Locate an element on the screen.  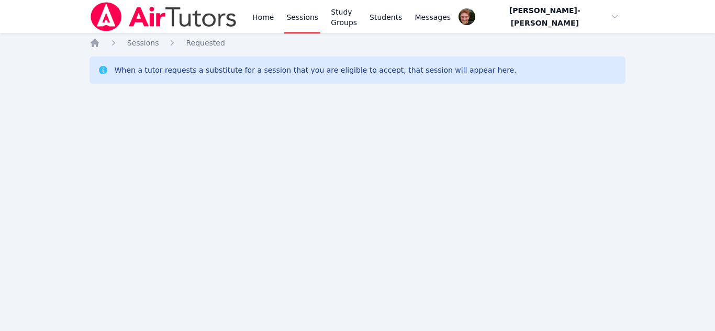
div: When a tutor requests a substitute for a session that you are eligible to accept, that session wi... is located at coordinates (316, 70).